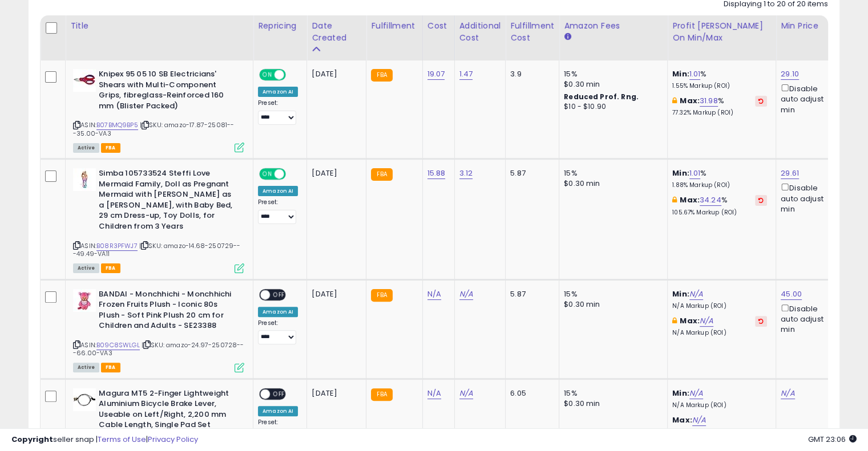  I want to click on a: 31.98, so click(709, 101).